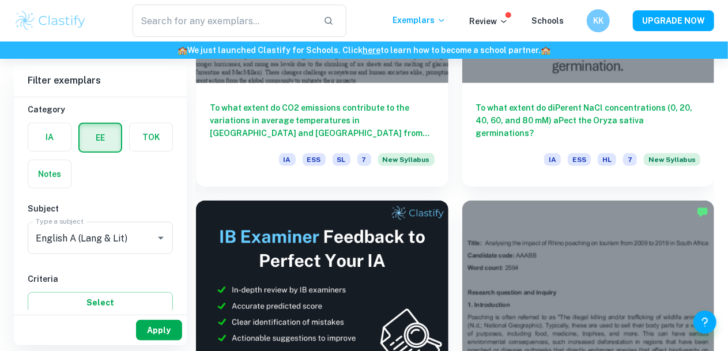 The image size is (728, 351). I want to click on p: Review, so click(489, 21).